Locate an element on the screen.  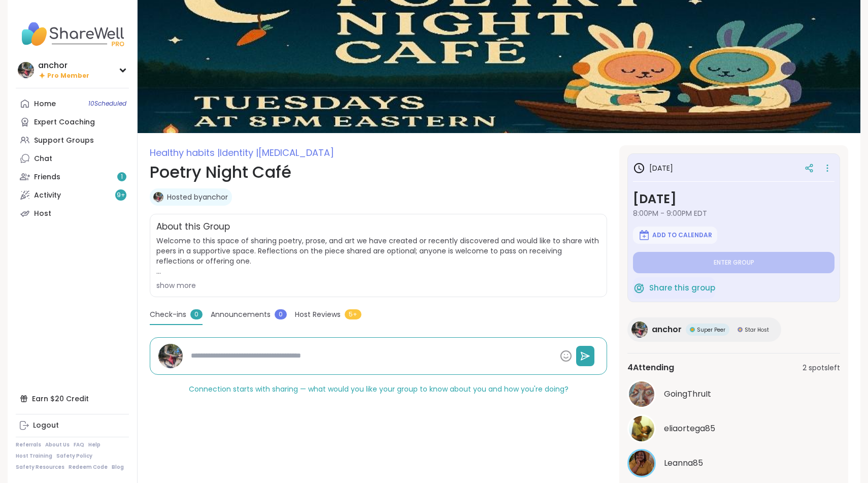
span: Leanna85 is located at coordinates (683, 463).